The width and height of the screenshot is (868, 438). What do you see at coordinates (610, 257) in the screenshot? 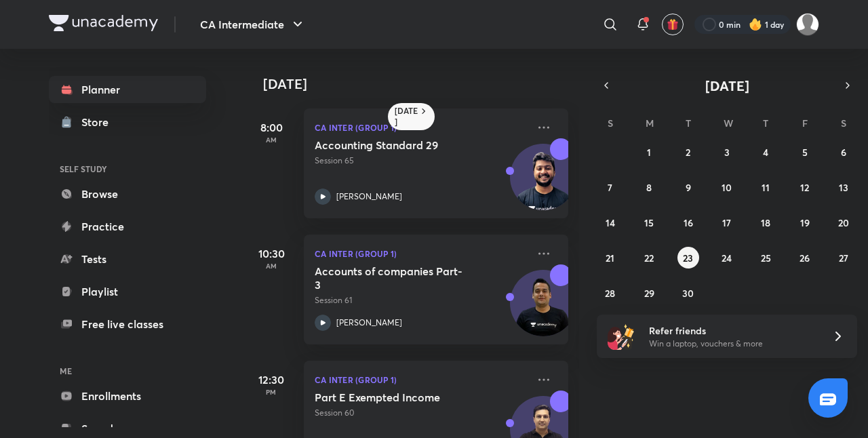
I see `button: September 21, 2025` at bounding box center [610, 257].